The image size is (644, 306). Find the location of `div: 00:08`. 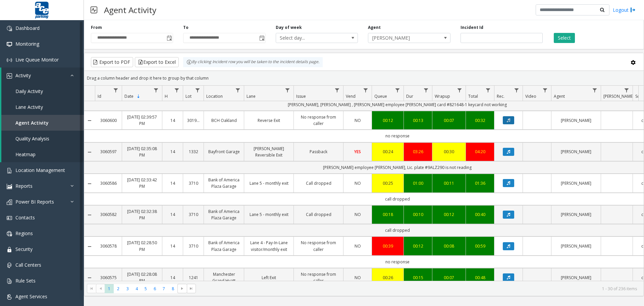

div: 00:08 is located at coordinates (449, 245).